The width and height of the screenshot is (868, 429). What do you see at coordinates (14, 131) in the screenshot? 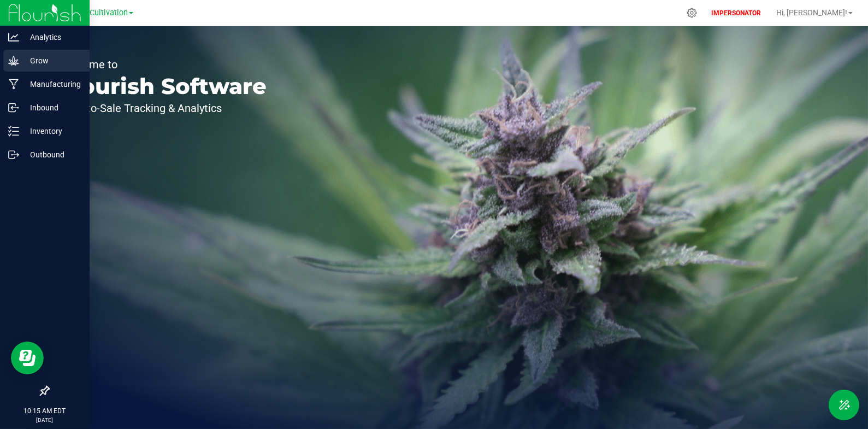
I see `inline-svg: Inventory` at bounding box center [14, 131].